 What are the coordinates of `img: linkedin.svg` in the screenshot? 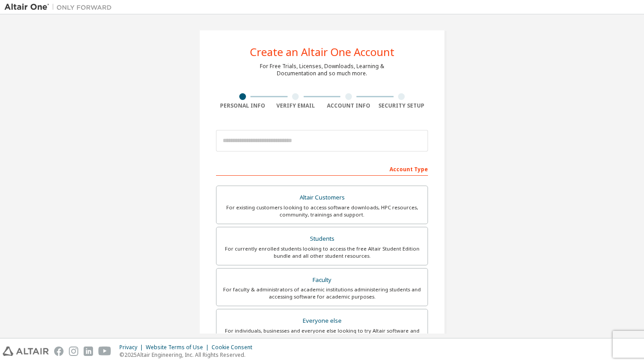 It's located at (88, 351).